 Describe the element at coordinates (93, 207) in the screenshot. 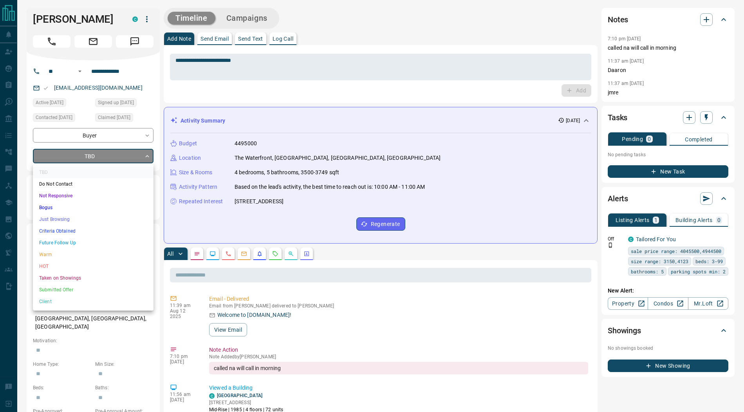

I see `li: Bogus` at that location.